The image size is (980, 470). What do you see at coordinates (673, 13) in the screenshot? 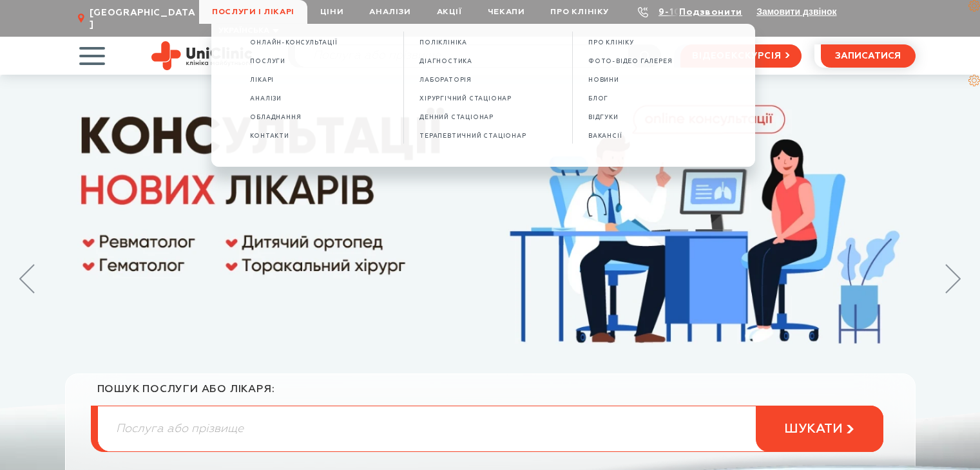
I see `a: 9-103` at bounding box center [673, 13].